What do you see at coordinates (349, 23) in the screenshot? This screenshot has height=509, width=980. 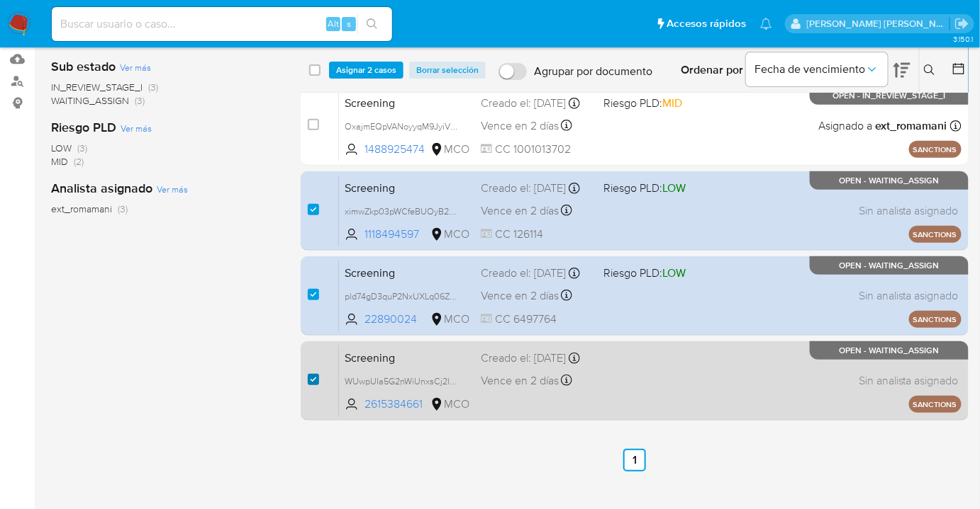 I see `span: s` at bounding box center [349, 23].